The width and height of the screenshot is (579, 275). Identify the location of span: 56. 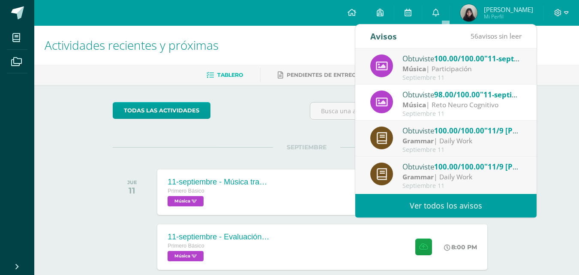
(475, 36).